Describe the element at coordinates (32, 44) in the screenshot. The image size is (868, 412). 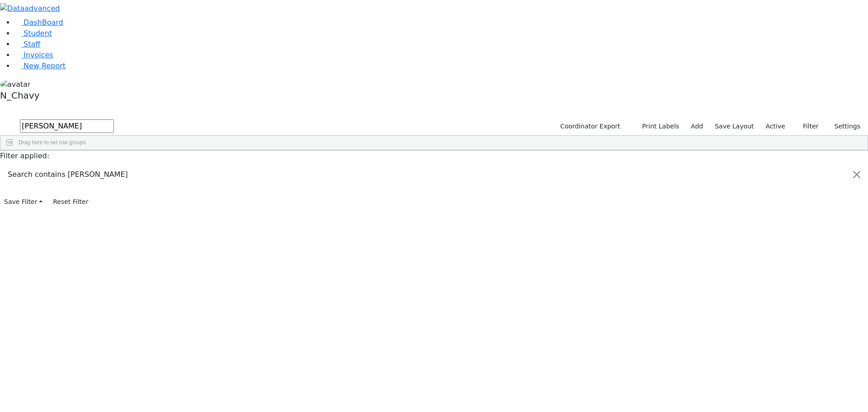
I see `span: Staff` at that location.